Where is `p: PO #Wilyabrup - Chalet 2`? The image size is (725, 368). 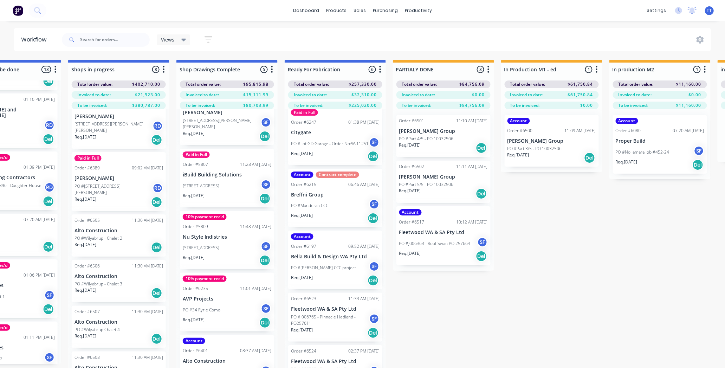 p: PO #Wilyabrup - Chalet 2 is located at coordinates (98, 238).